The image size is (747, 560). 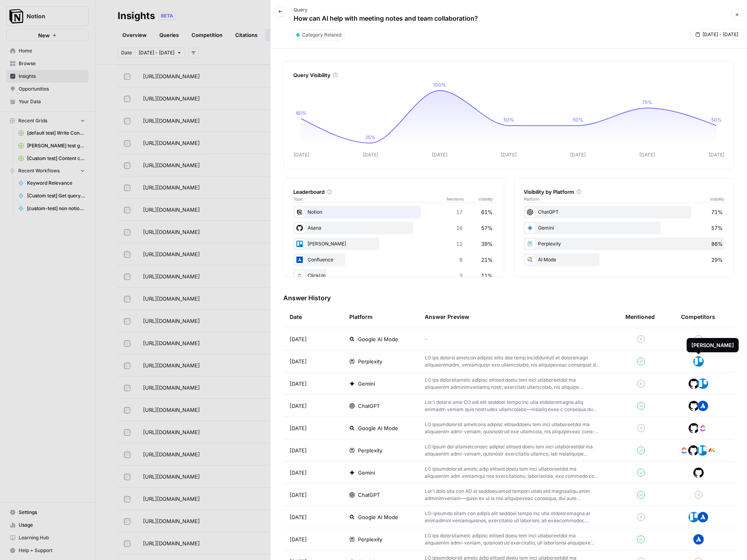 I want to click on div: Platform, so click(x=361, y=316).